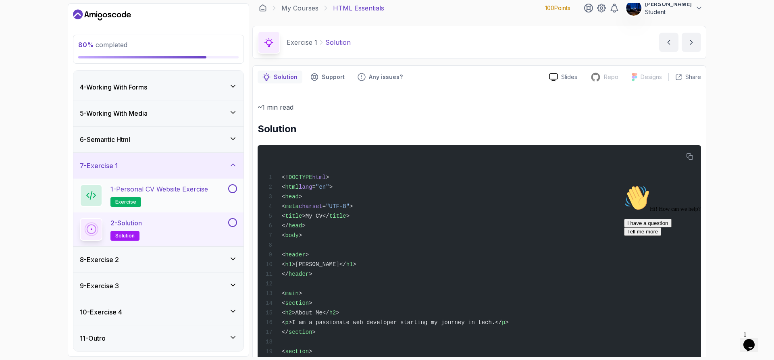  Describe the element at coordinates (159, 189) in the screenshot. I see `p: 1 - Personal CV Website Exercise` at that location.